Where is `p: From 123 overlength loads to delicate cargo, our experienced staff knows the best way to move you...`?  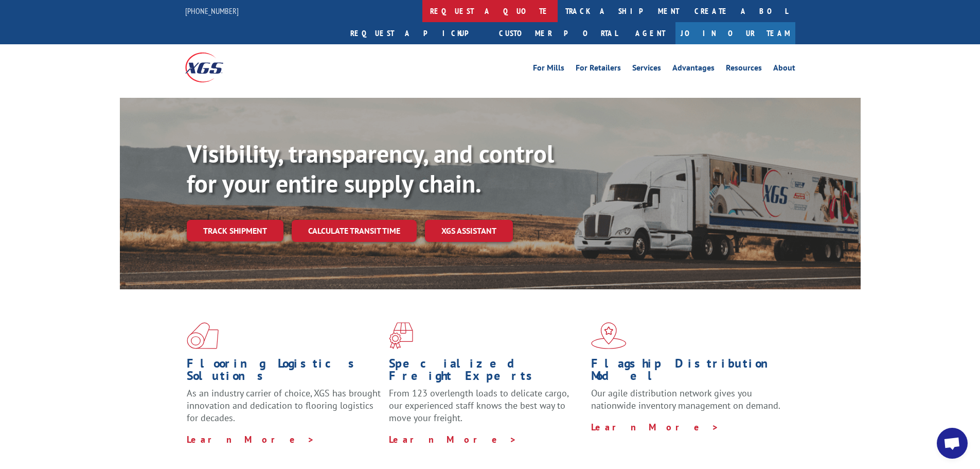
p: From 123 overlength loads to delicate cargo, our experienced staff knows the best way to move you... is located at coordinates (486, 410).